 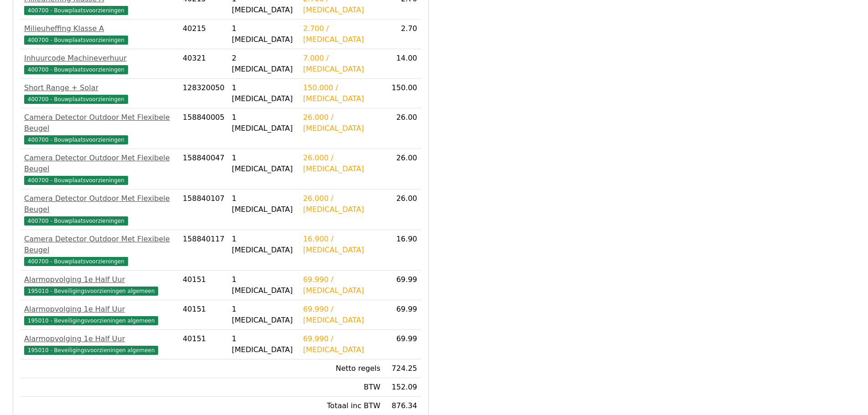 I want to click on td: 128320050, so click(x=203, y=93).